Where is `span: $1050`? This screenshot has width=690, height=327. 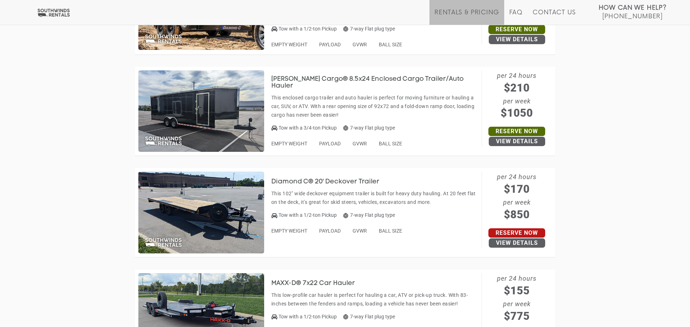 span: $1050 is located at coordinates (517, 113).